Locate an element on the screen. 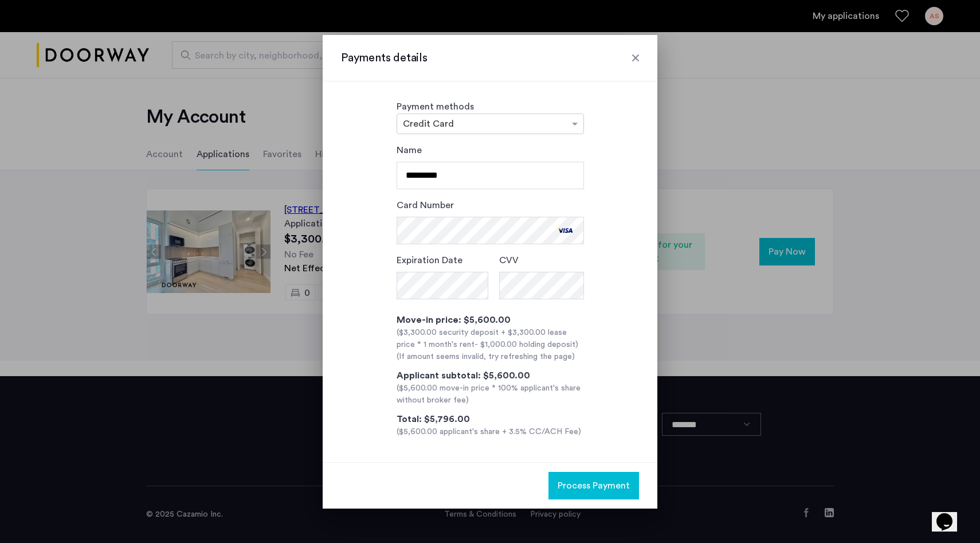 This screenshot has height=543, width=980. div: ($5,600.00 applicant's share + 3.5% CC/ACH Fee) is located at coordinates (490, 432).